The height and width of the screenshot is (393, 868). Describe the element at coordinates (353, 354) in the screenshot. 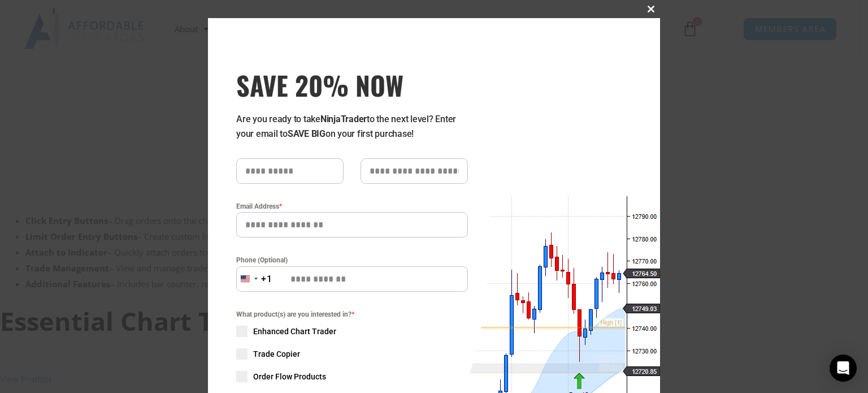

I see `label: Trade Copier` at that location.